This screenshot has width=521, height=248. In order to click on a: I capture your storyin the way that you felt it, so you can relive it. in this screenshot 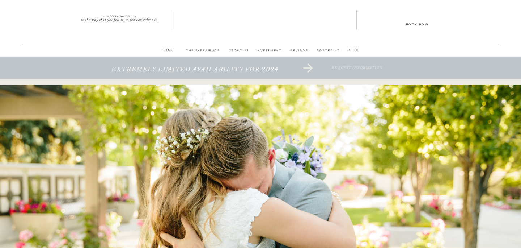, I will do `click(119, 17)`.